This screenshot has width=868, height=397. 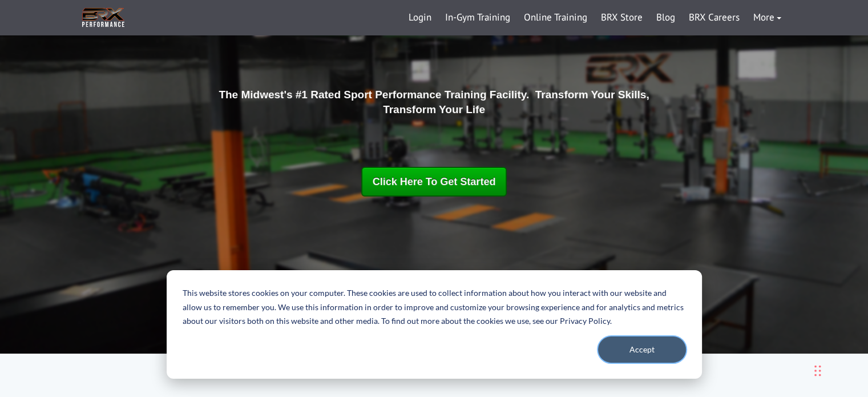 I want to click on img: BRX Transparent Logo-2, so click(x=103, y=17).